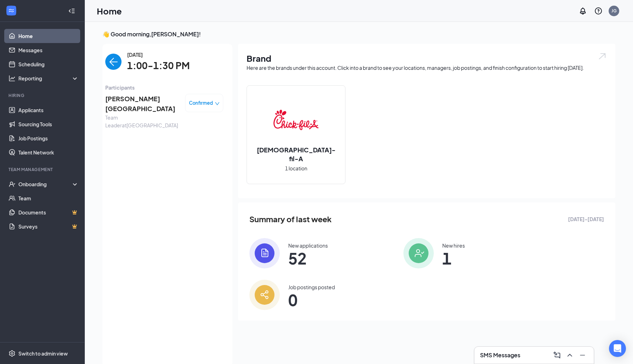  I want to click on div: Team Management, so click(43, 169).